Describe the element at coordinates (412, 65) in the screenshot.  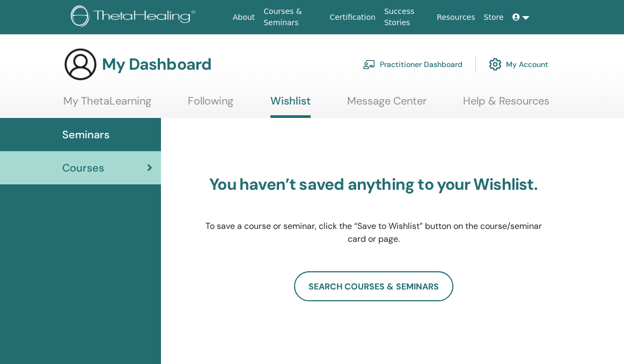
I see `a: Practitioner Dashboard` at that location.